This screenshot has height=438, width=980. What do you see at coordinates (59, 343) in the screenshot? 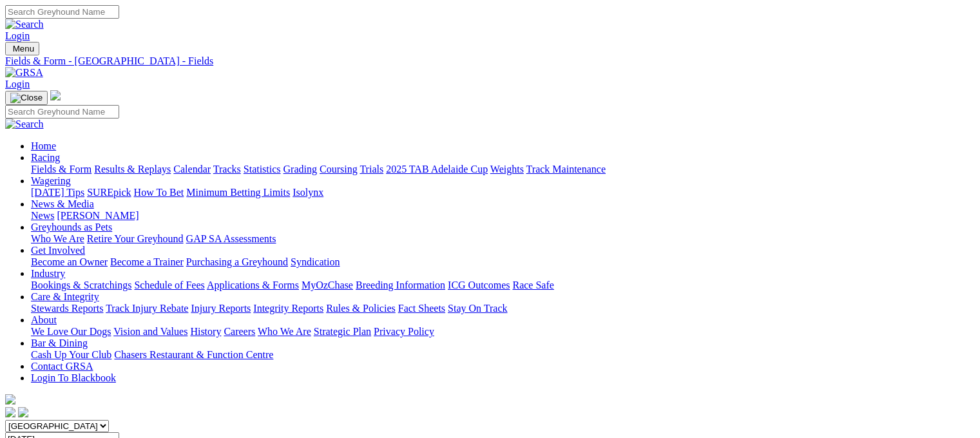
I see `a: Bar & Dining` at bounding box center [59, 343].